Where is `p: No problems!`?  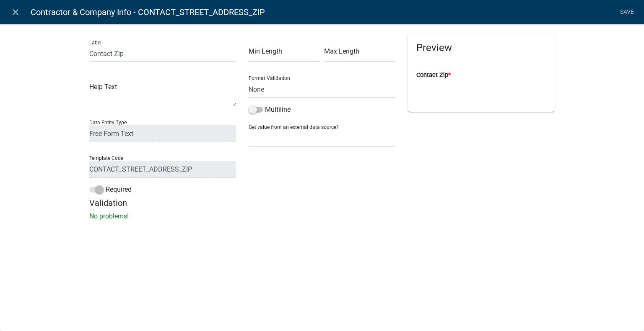 p: No problems! is located at coordinates (322, 216).